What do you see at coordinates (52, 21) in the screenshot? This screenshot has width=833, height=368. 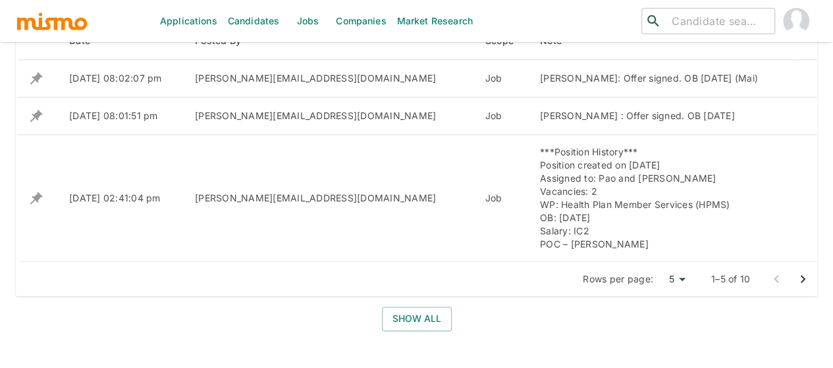 I see `img: logo` at bounding box center [52, 21].